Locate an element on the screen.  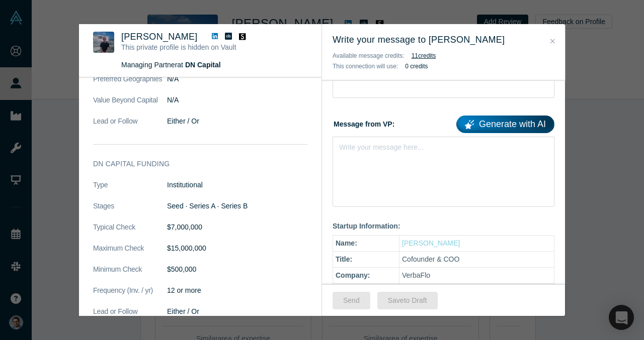
p: This private profile is hidden on Vault is located at coordinates (200, 47).